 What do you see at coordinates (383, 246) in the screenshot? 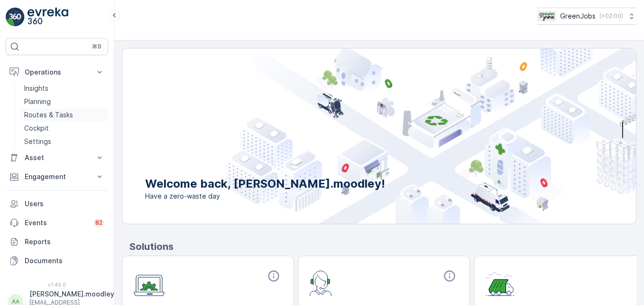
I see `p: Solutions` at bounding box center [383, 246].